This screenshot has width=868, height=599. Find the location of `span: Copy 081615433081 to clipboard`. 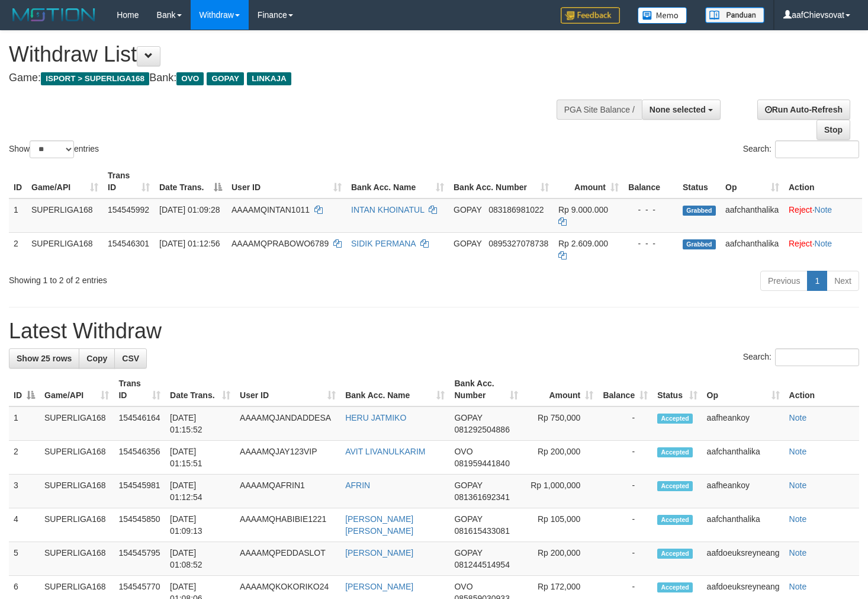

span: Copy 081615433081 to clipboard is located at coordinates (481, 530).